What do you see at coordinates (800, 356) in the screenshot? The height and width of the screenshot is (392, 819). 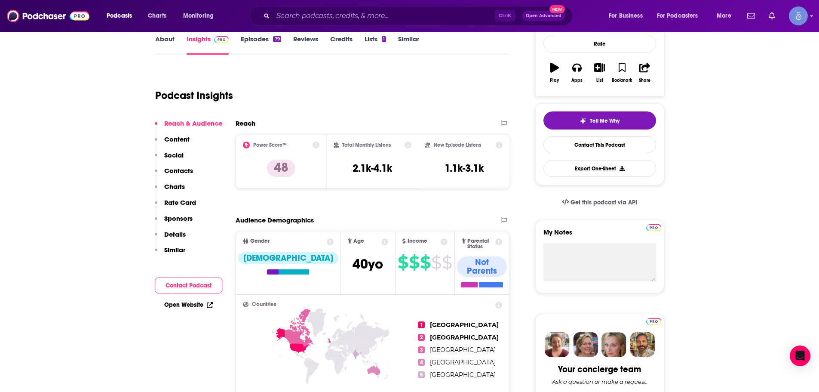 I see `div: Open Intercom Messenger` at bounding box center [800, 356].